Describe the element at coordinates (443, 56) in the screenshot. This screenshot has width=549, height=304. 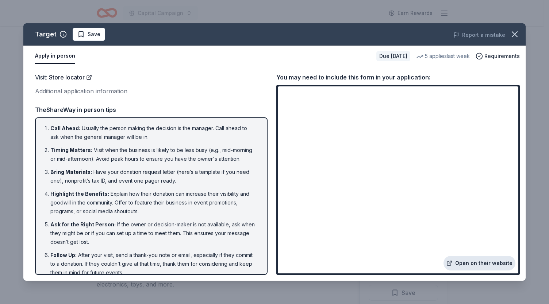
I see `div: 5 applies last week` at that location.